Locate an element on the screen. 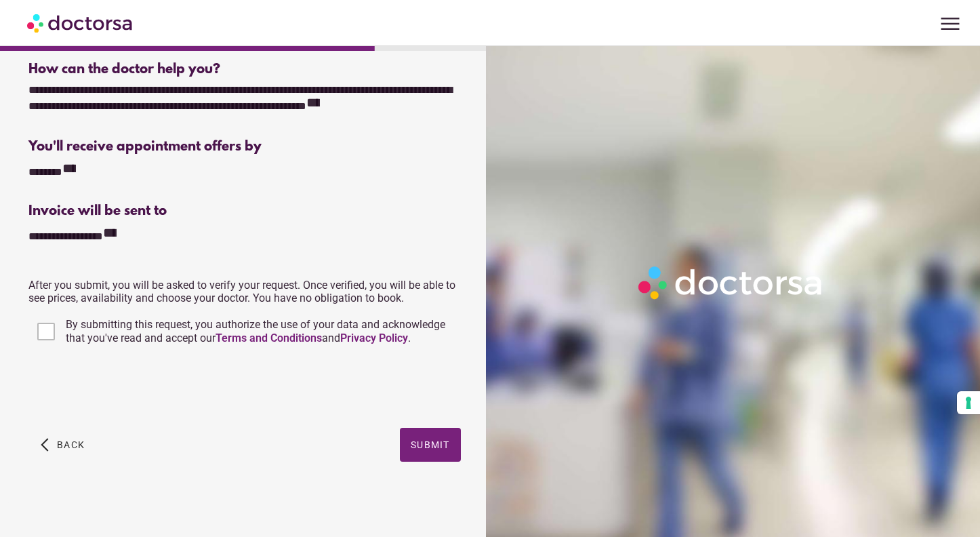 The image size is (980, 537). a: Terms and Conditions is located at coordinates (269, 338).